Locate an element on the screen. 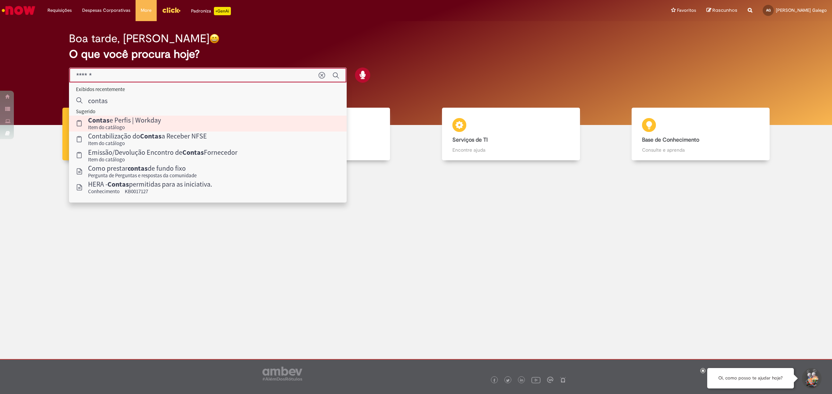  p: Encontre ajuda is located at coordinates (511, 150).